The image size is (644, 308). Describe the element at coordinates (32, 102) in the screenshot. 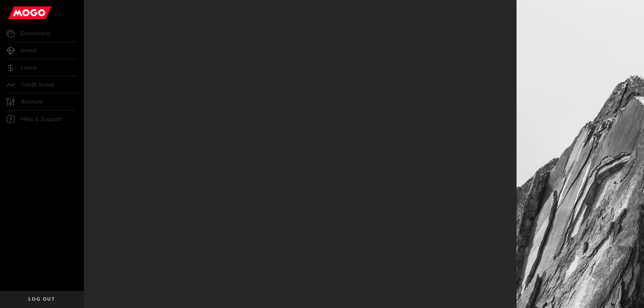

I see `span: Account` at that location.